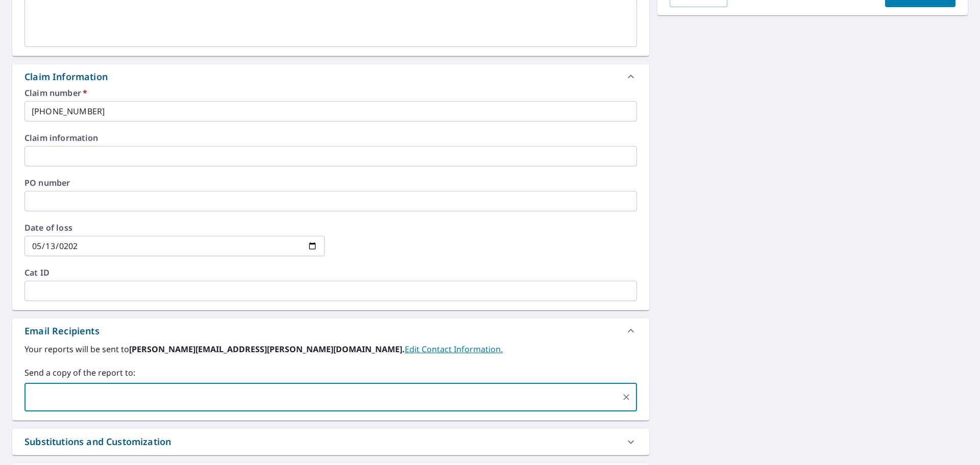 This screenshot has height=465, width=980. What do you see at coordinates (331, 272) in the screenshot?
I see `label: Cat ID` at bounding box center [331, 272].